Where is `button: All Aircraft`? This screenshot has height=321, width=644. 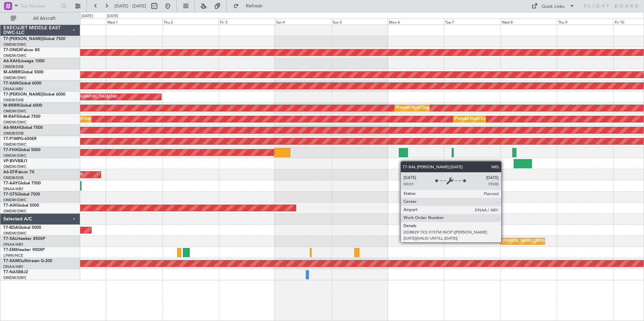 button: All Aircraft is located at coordinates (40, 18).